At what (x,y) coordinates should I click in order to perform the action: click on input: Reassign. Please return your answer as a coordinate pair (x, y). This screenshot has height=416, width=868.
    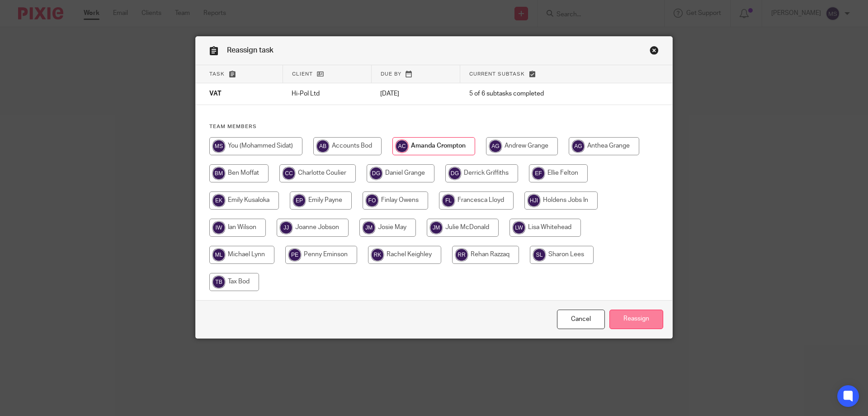
    Looking at the image, I should click on (636, 319).